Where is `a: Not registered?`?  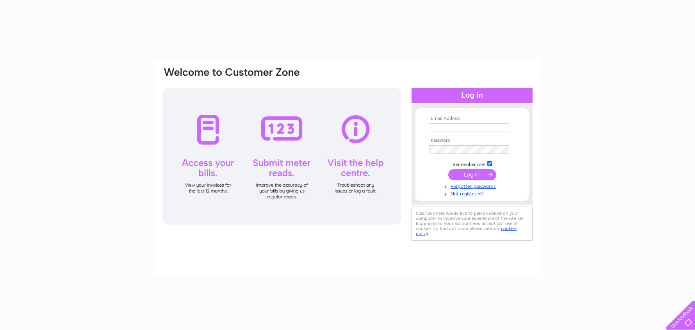 a: Not registered? is located at coordinates (473, 193).